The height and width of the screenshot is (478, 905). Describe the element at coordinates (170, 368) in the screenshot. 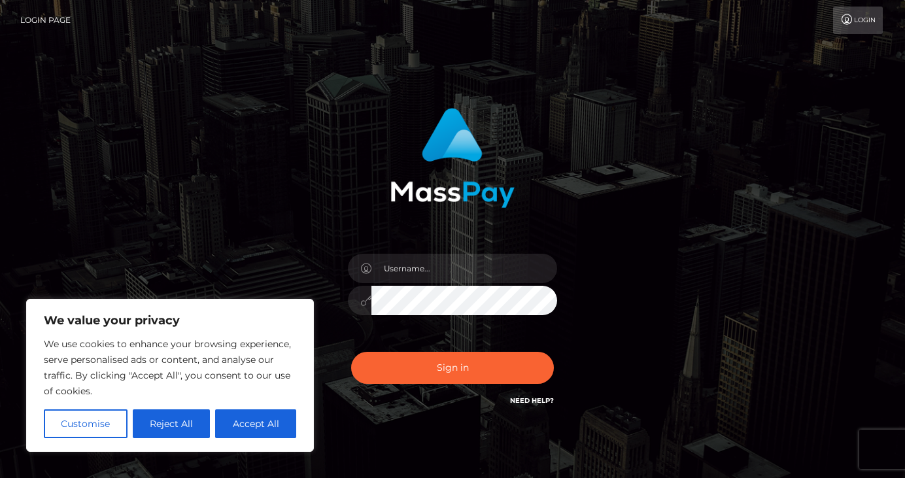

I see `p: We use cookies to enhance your browsing experience, serve personalised ads or content, and analys...` at that location.